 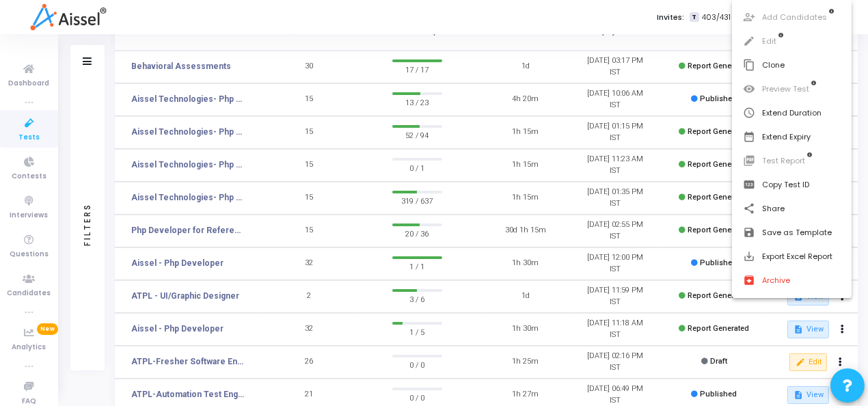 I want to click on button: Test Report, so click(x=792, y=160).